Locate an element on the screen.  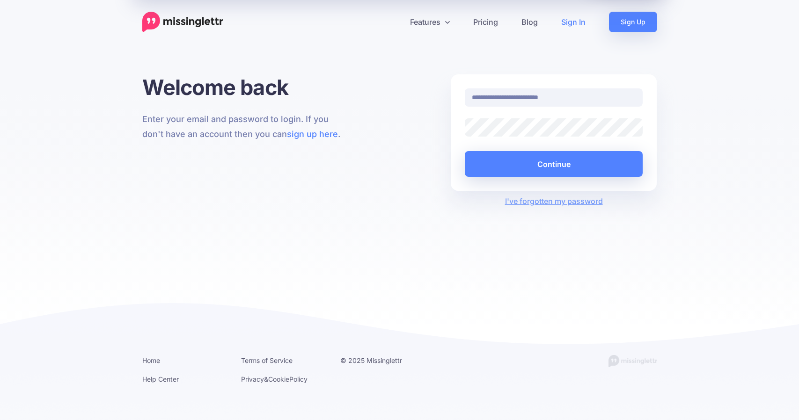
a: Features is located at coordinates (430, 22).